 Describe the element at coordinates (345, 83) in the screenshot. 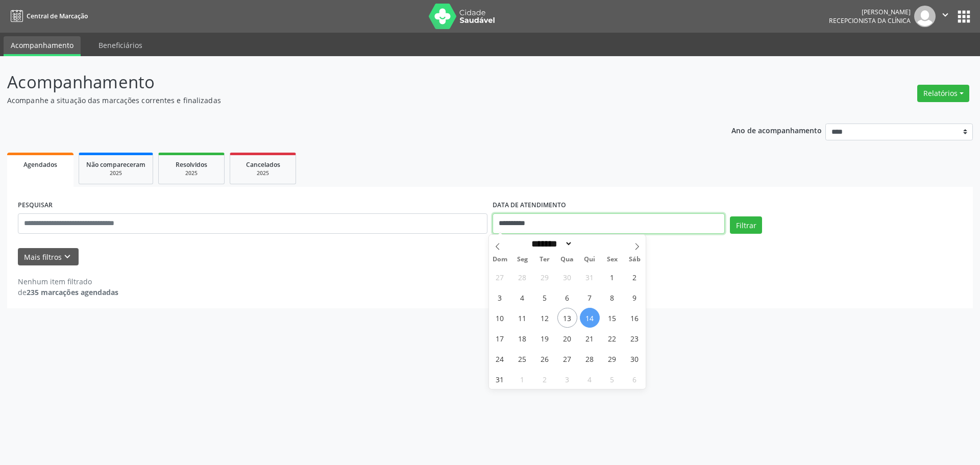

I see `p: Acompanhamento` at that location.